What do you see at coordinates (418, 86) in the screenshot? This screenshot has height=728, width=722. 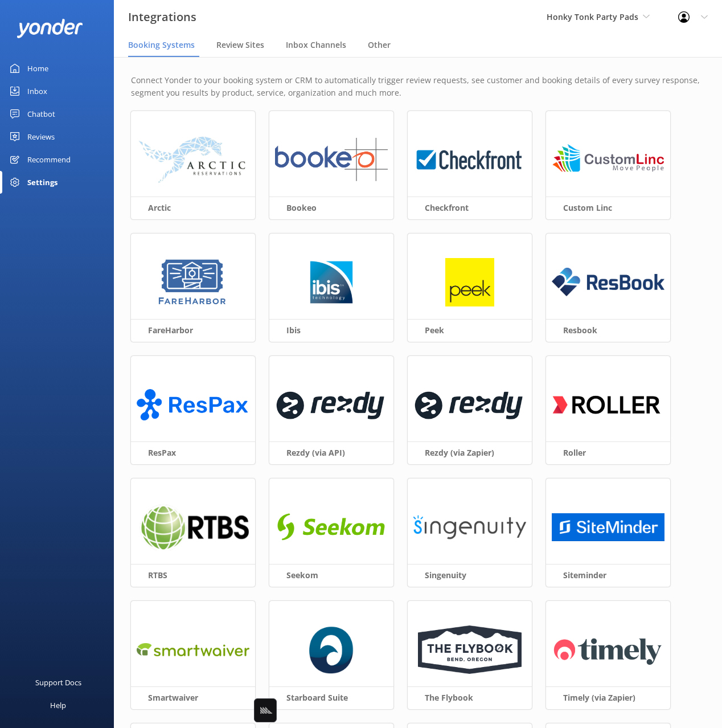 I see `p: Connect Yonder to your booking system or CRM to automatically trigger review requests, see custom...` at bounding box center [418, 86].